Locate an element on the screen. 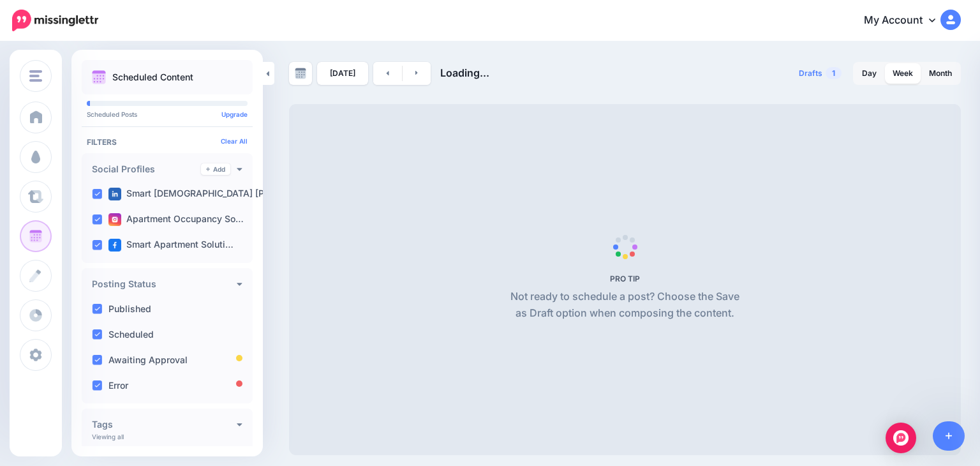 Image resolution: width=980 pixels, height=466 pixels. a: Month is located at coordinates (940, 73).